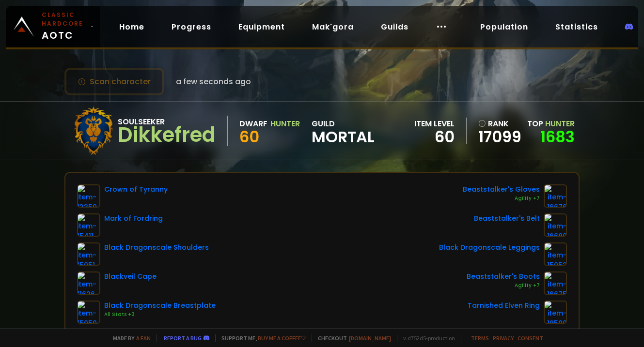 The width and height of the screenshot is (644, 347). What do you see at coordinates (115, 81) in the screenshot?
I see `button: Scan character` at bounding box center [115, 81].